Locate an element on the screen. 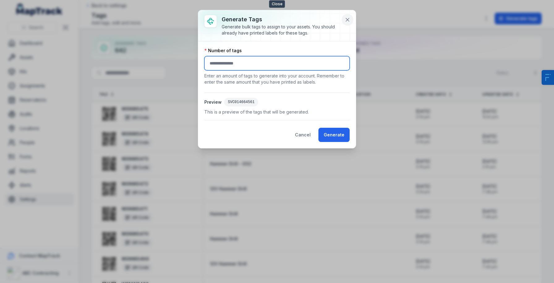 This screenshot has height=283, width=554. h3: Generate tags is located at coordinates (281, 19).